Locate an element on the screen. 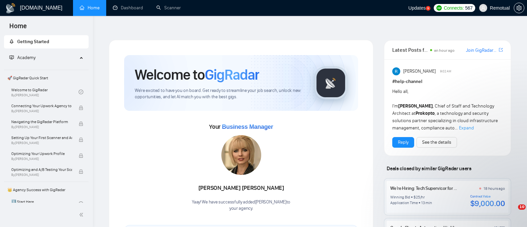  a: searchScanner is located at coordinates (169, 8).